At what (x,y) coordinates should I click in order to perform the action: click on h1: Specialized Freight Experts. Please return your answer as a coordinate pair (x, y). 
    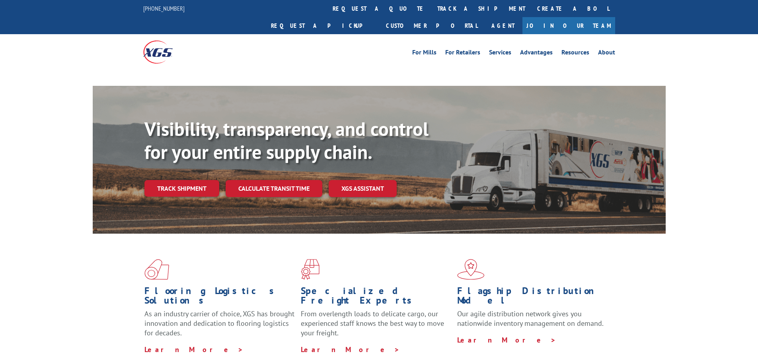
    Looking at the image, I should click on (376, 298).